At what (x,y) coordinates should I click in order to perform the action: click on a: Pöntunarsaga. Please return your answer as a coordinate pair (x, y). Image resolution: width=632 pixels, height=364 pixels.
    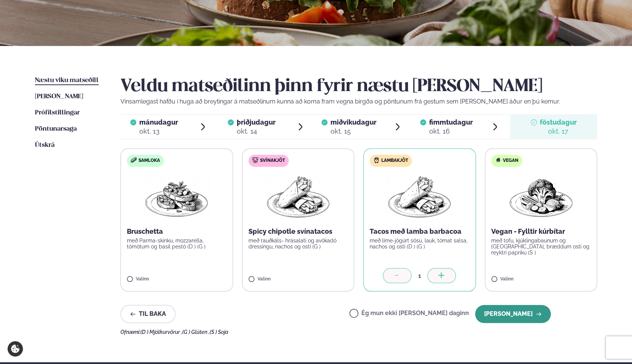
    Looking at the image, I should click on (56, 129).